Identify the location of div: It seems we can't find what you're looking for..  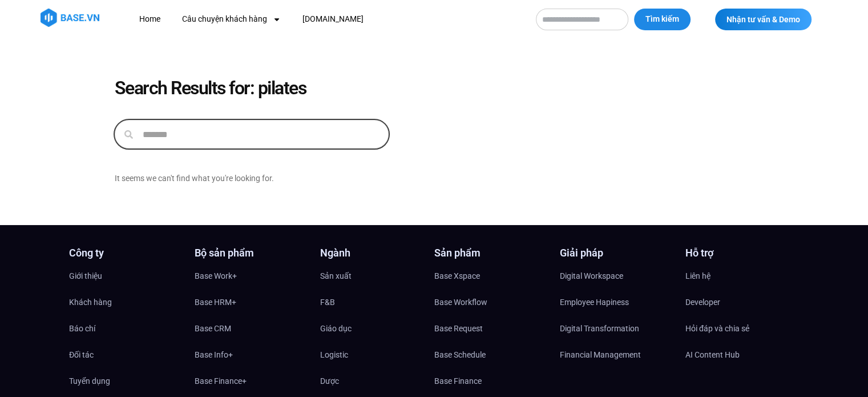
(216, 178).